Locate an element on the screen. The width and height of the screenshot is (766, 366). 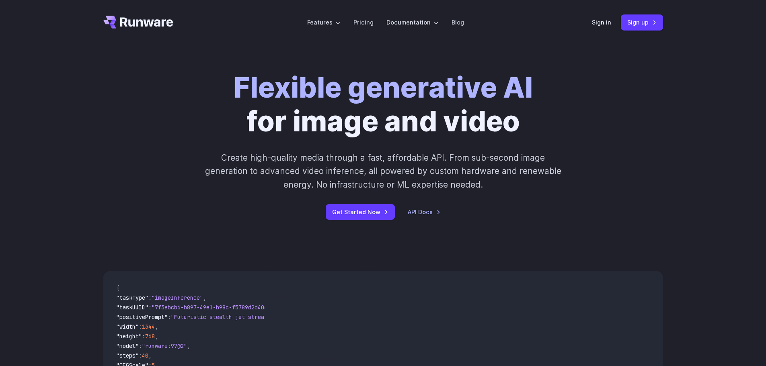
span: 40 is located at coordinates (145, 356).